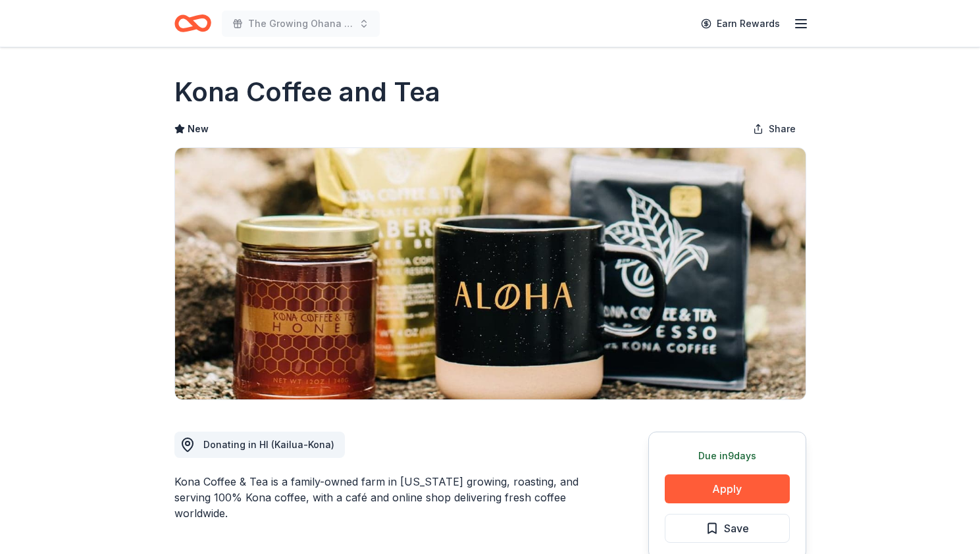 This screenshot has width=980, height=554. I want to click on button: Apply, so click(728, 489).